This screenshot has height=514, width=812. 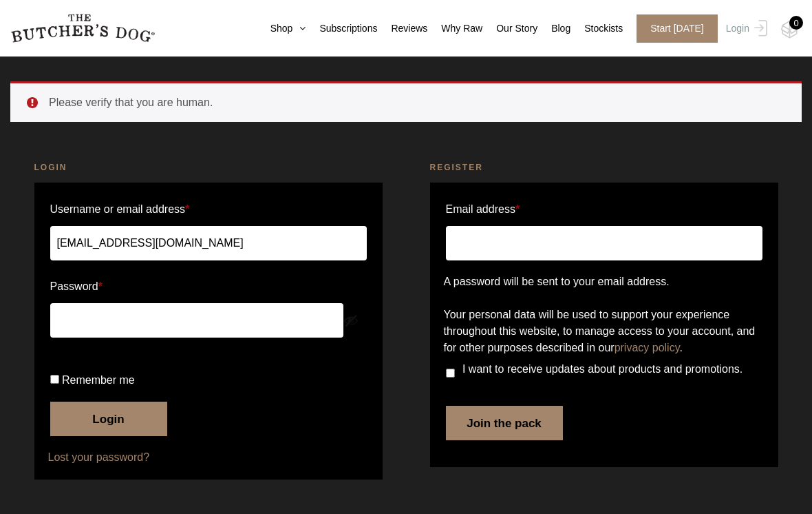 What do you see at coordinates (604, 281) in the screenshot?
I see `p: A password will be sent to your email address.` at bounding box center [604, 281].